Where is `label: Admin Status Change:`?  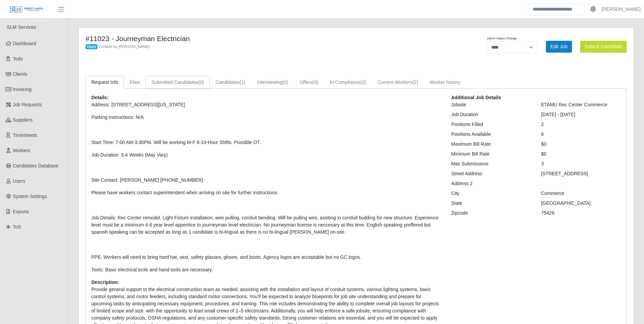 label: Admin Status Change: is located at coordinates (502, 39).